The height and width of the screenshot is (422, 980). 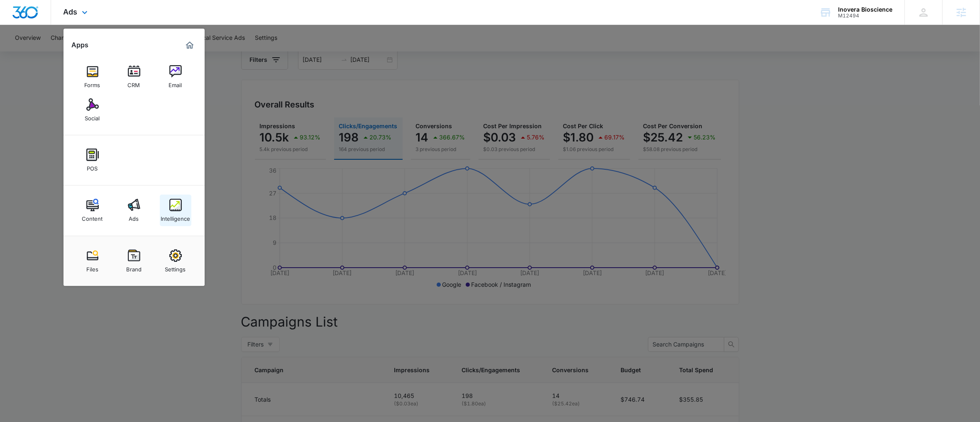 What do you see at coordinates (175, 211) in the screenshot?
I see `a: Intelligence` at bounding box center [175, 211].